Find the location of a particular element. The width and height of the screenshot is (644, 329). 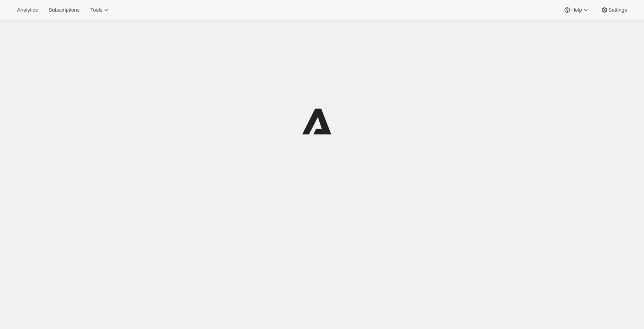

button: Analytics is located at coordinates (27, 10).